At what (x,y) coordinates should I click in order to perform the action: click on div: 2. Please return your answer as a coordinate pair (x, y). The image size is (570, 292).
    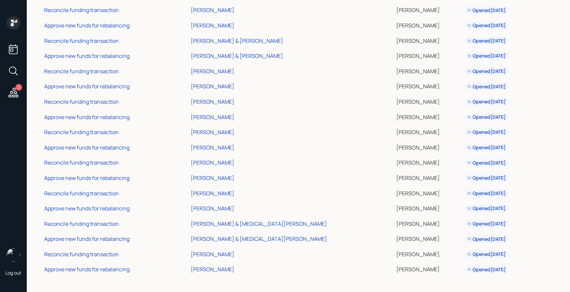
    Looking at the image, I should click on (19, 87).